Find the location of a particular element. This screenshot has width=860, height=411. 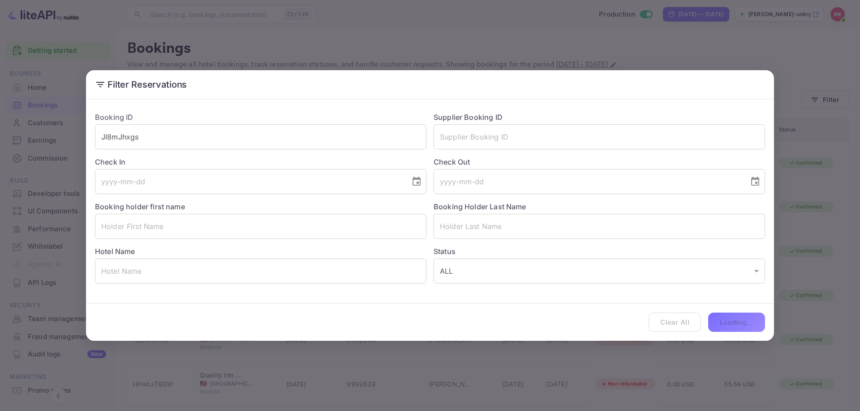

input: Holder First Name is located at coordinates (261, 227).